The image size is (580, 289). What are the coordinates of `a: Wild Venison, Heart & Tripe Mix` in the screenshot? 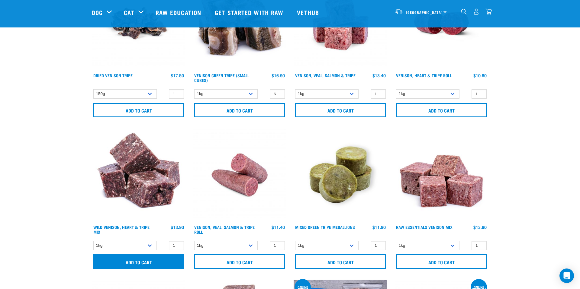 It's located at (121, 229).